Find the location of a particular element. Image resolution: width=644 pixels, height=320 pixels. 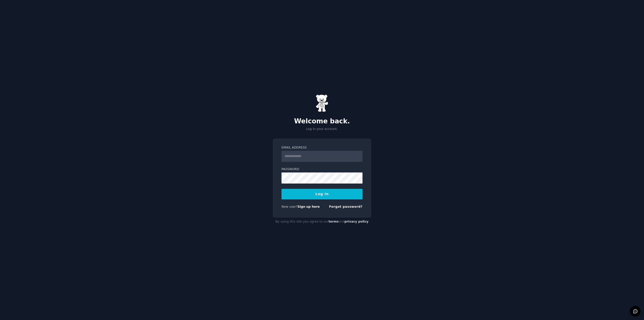

label: Email Address is located at coordinates (322, 148).